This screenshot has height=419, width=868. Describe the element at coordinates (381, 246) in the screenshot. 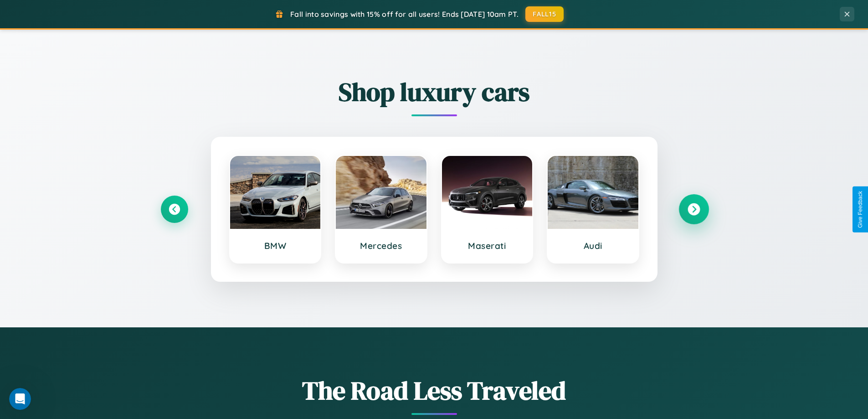

I see `h3: Mercedes` at that location.